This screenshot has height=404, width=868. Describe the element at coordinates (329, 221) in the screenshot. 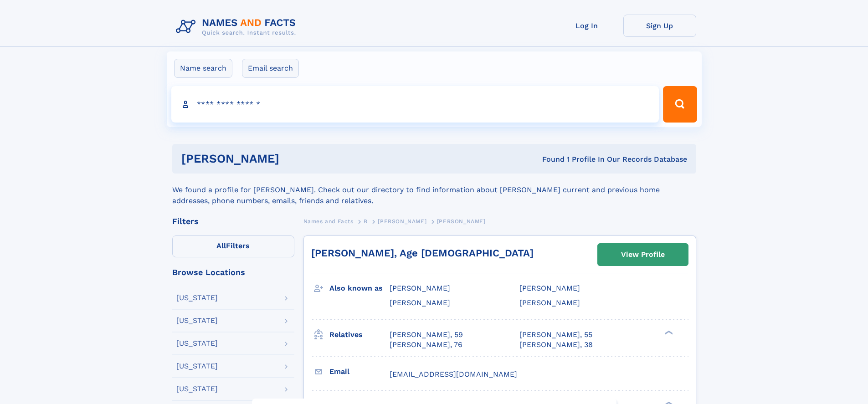

I see `a: Names and Facts` at that location.